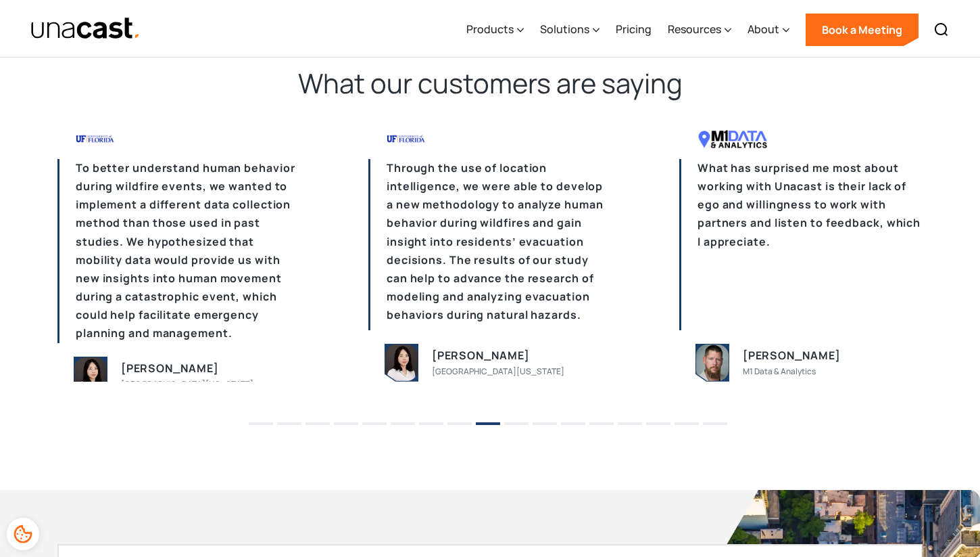 The height and width of the screenshot is (557, 980). I want to click on img: Search icon, so click(942, 30).